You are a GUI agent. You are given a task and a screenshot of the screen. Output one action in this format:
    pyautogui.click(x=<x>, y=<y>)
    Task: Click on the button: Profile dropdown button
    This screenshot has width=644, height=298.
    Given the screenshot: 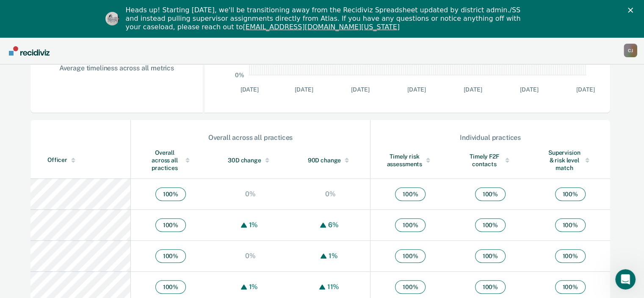 What is the action you would take?
    pyautogui.click(x=630, y=51)
    